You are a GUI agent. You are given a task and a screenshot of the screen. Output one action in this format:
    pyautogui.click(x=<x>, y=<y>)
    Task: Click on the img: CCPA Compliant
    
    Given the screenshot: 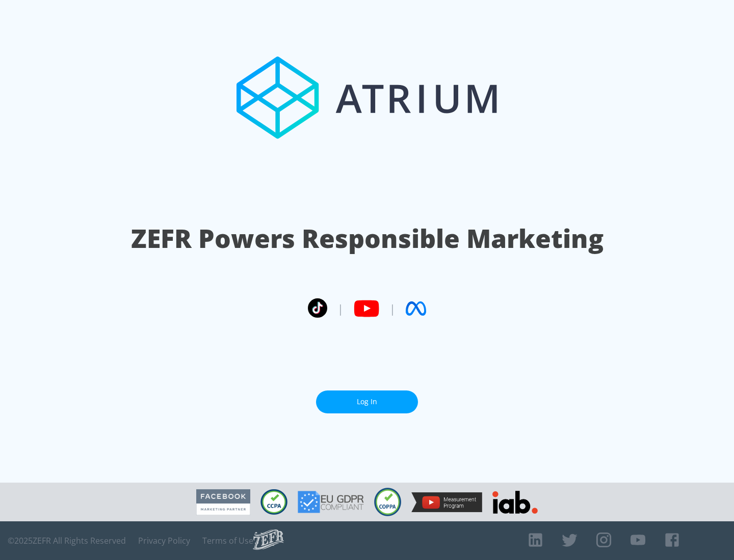 What is the action you would take?
    pyautogui.click(x=273, y=502)
    